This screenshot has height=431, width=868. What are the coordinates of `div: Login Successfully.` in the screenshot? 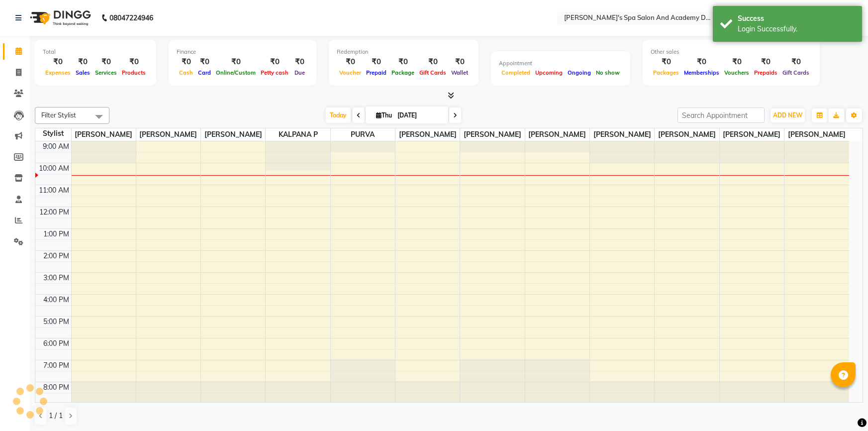 It's located at (796, 28).